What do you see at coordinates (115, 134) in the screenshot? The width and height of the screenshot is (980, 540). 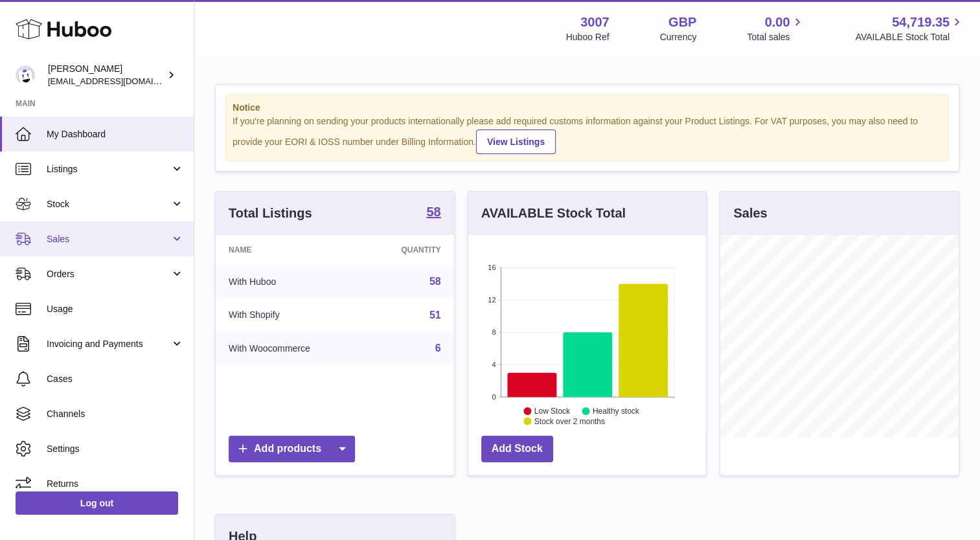 I see `span: My Dashboard` at bounding box center [115, 134].